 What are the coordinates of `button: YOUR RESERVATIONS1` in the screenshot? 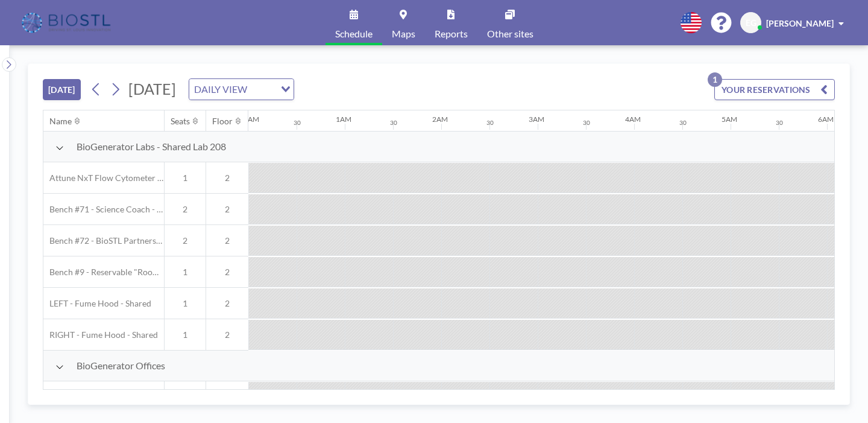 It's located at (774, 90).